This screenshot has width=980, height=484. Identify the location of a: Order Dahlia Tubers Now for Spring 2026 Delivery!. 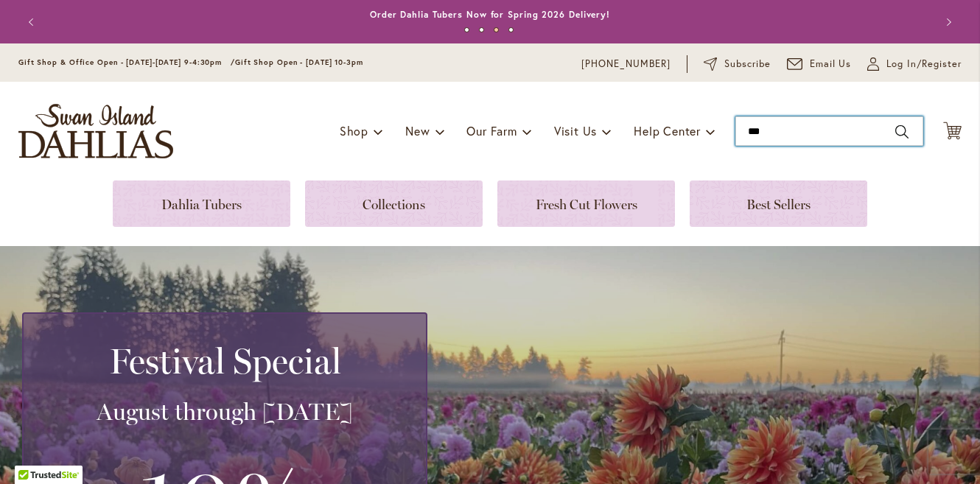
(490, 14).